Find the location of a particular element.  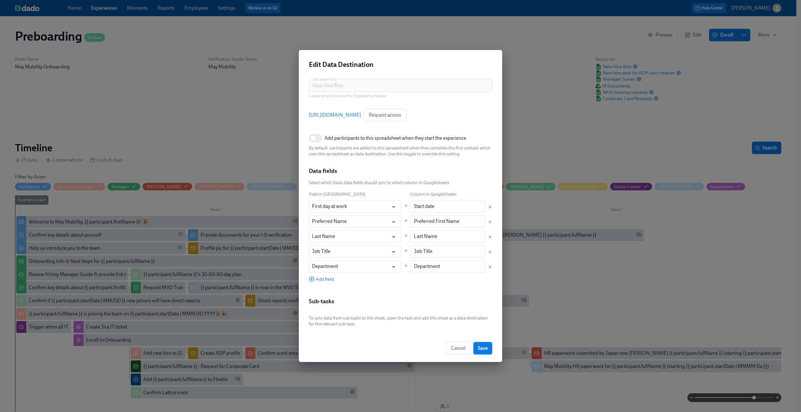

button: Add field is located at coordinates (321, 279).